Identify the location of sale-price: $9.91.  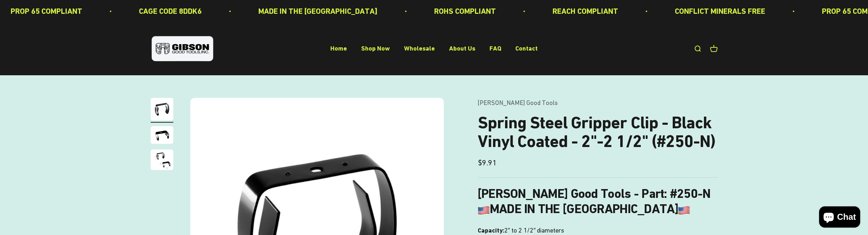
(487, 163).